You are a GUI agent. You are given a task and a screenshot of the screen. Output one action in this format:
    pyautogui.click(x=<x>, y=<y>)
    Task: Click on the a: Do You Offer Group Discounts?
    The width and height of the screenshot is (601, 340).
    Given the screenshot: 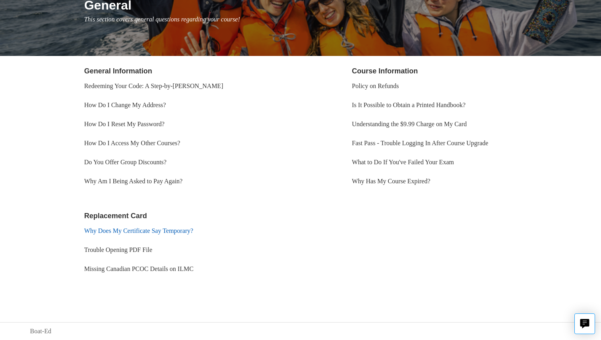 What is the action you would take?
    pyautogui.click(x=125, y=162)
    